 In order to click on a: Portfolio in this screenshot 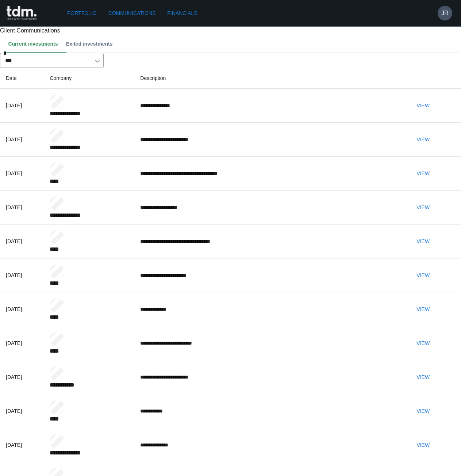, I will do `click(82, 13)`.